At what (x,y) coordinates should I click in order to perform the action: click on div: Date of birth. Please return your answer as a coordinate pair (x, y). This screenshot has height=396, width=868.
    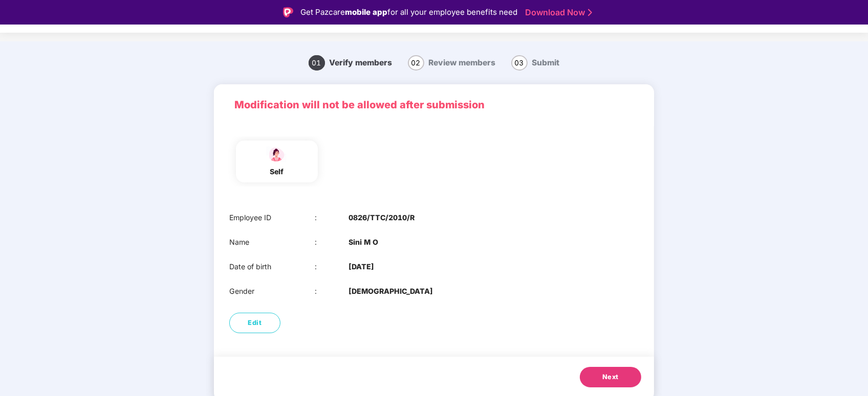
    Looking at the image, I should click on (272, 267).